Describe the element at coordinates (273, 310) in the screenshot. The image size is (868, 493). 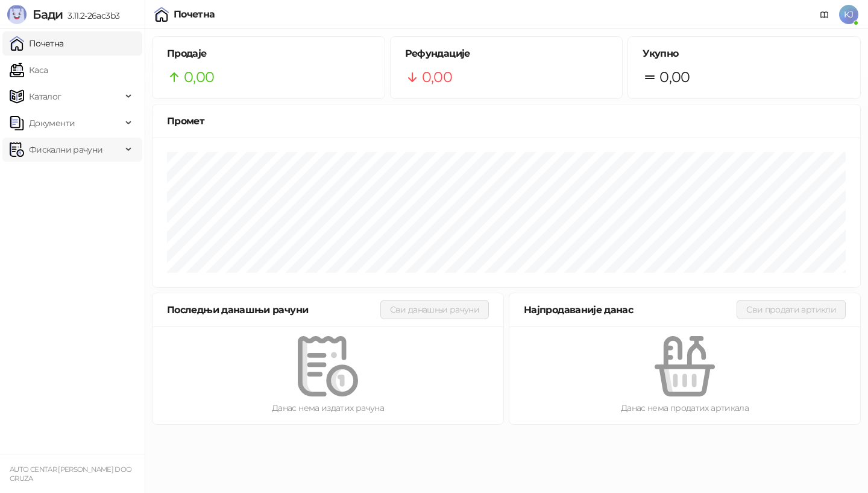
I see `div: Последњи данашњи рачуни` at that location.